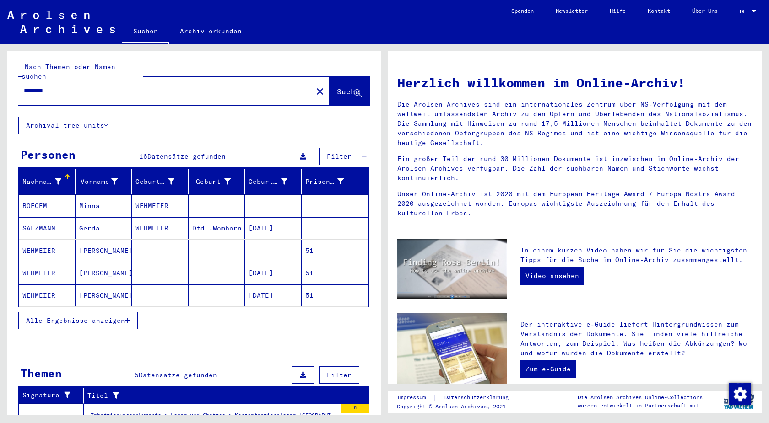 The height and width of the screenshot is (423, 769). What do you see at coordinates (349, 91) in the screenshot?
I see `button: Suche` at bounding box center [349, 91].